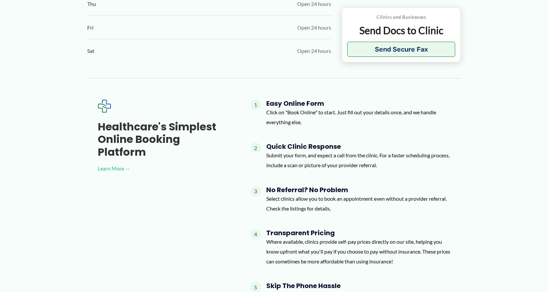  What do you see at coordinates (401, 17) in the screenshot?
I see `p: Clinics and Businesses` at bounding box center [401, 17].